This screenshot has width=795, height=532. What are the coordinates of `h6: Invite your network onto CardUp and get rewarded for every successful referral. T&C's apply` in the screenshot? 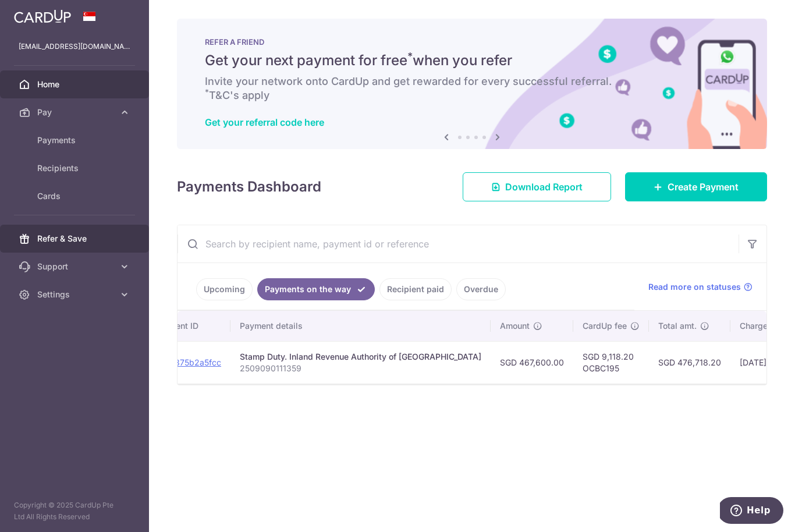 It's located at (472, 88).